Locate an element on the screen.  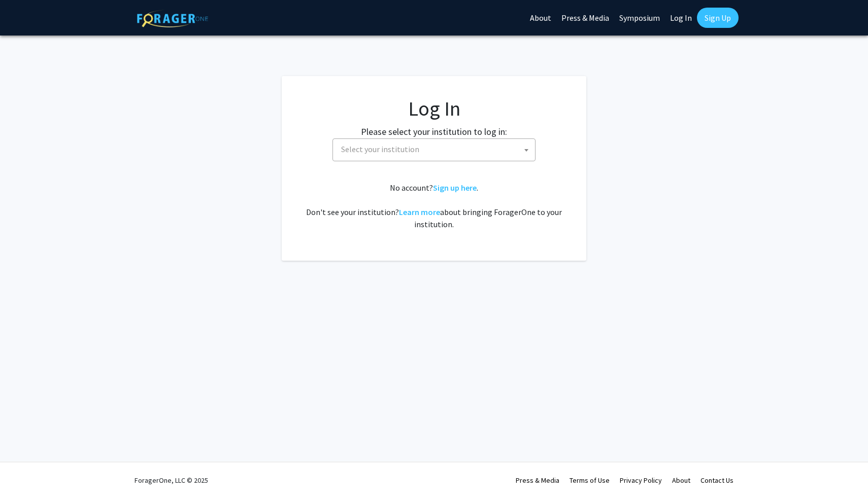
a: Sign Up is located at coordinates (718, 18).